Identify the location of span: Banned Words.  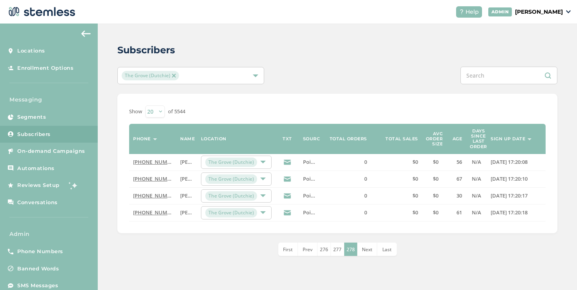
(38, 269).